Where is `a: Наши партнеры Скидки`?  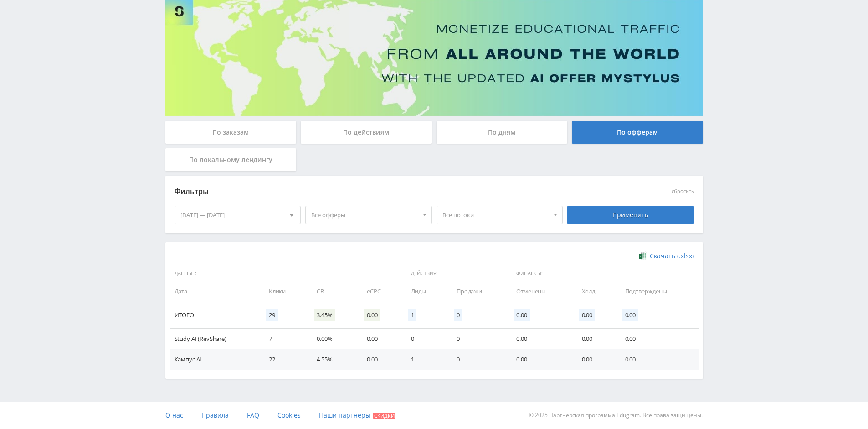
a: Наши партнеры Скидки is located at coordinates (357, 415).